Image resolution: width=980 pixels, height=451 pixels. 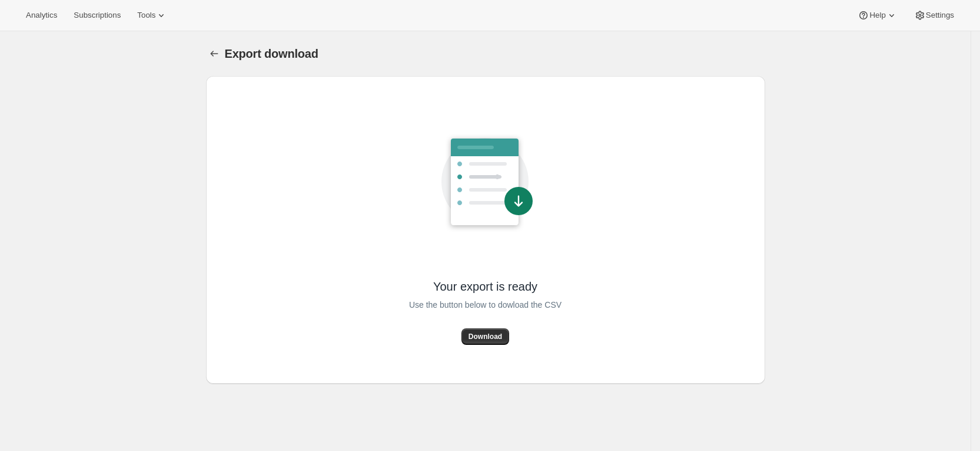 I want to click on span: Subscriptions, so click(x=97, y=16).